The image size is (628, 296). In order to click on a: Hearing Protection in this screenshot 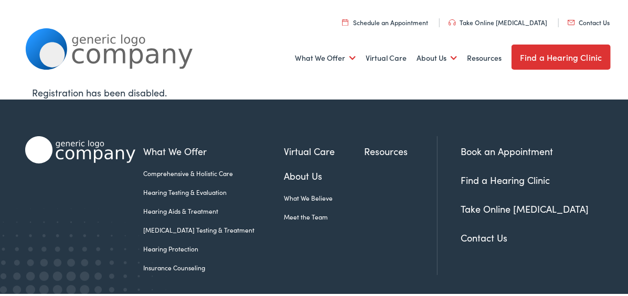, I will do `click(213, 247)`.